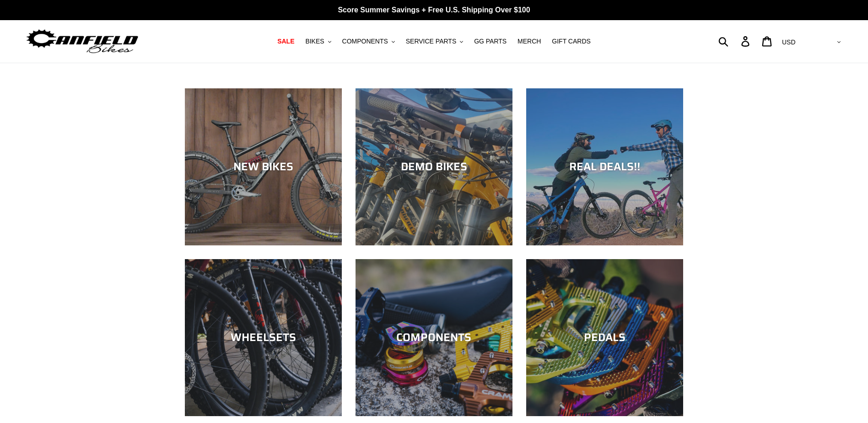 The image size is (868, 423). I want to click on button: COMPONENTS, so click(369, 41).